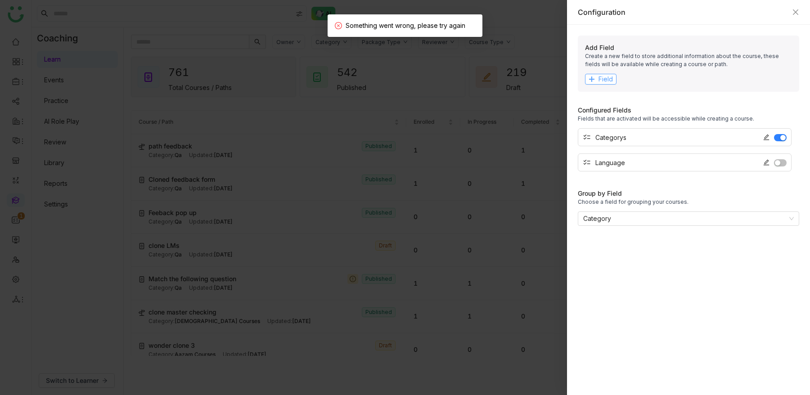 Image resolution: width=810 pixels, height=395 pixels. What do you see at coordinates (610, 162) in the screenshot?
I see `div: Language` at bounding box center [610, 162].